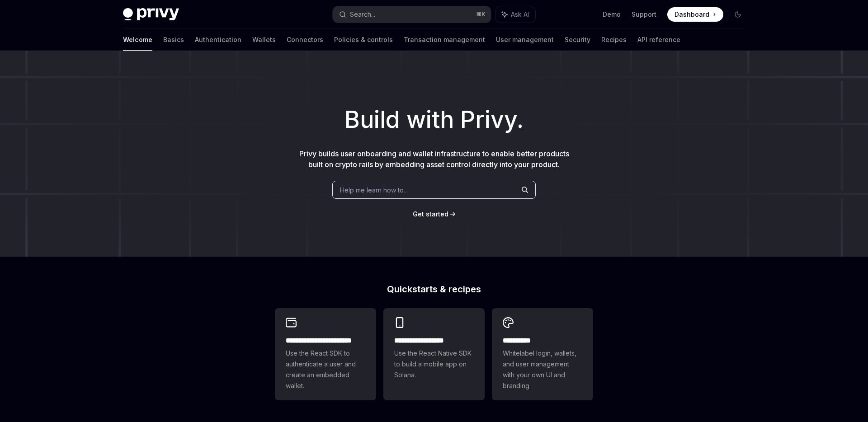 Image resolution: width=868 pixels, height=422 pixels. Describe the element at coordinates (362, 15) in the screenshot. I see `div: Search...` at that location.